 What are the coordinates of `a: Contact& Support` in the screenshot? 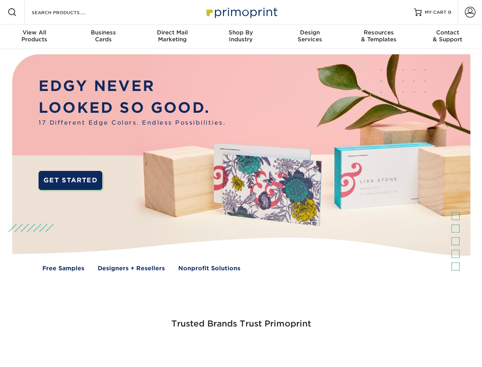 It's located at (448, 37).